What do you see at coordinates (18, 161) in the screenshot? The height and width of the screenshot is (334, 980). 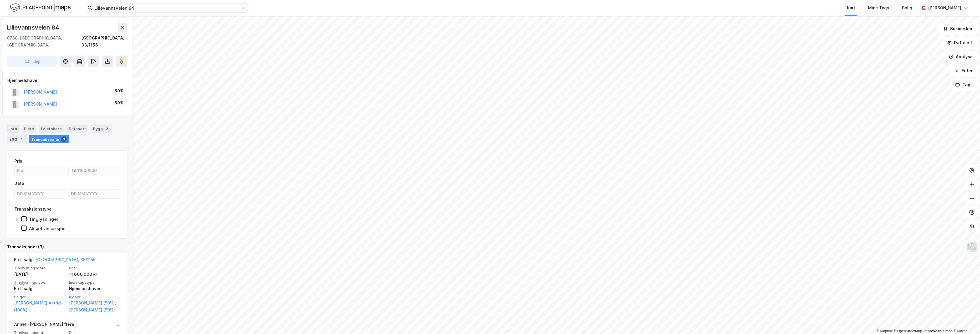 I see `div: Pris` at bounding box center [18, 161].